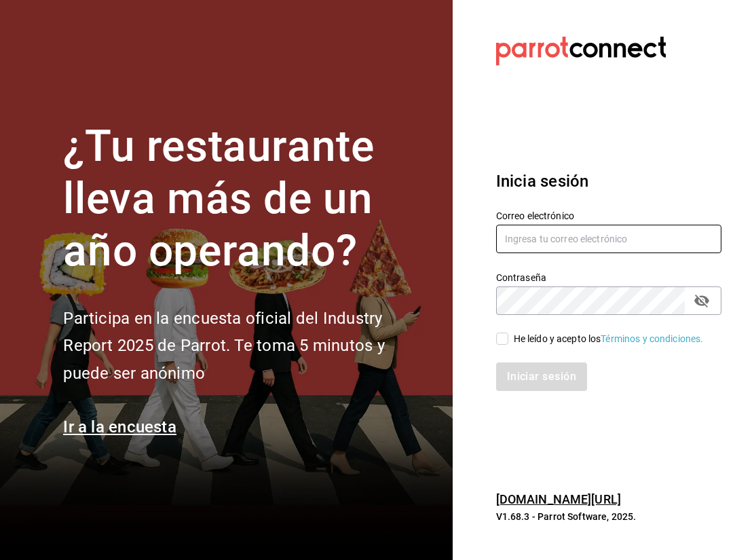 The width and height of the screenshot is (754, 560). What do you see at coordinates (609, 181) in the screenshot?
I see `h3: Inicia sesión` at bounding box center [609, 181].